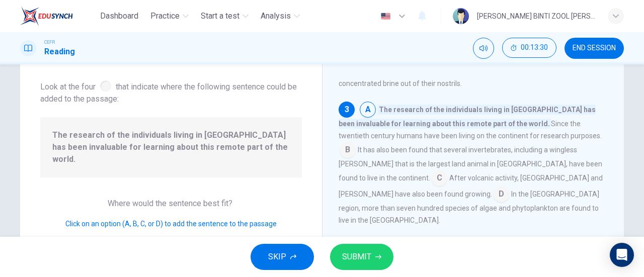 This screenshot has width=644, height=277. What do you see at coordinates (119, 16) in the screenshot?
I see `span: Dashboard` at bounding box center [119, 16].